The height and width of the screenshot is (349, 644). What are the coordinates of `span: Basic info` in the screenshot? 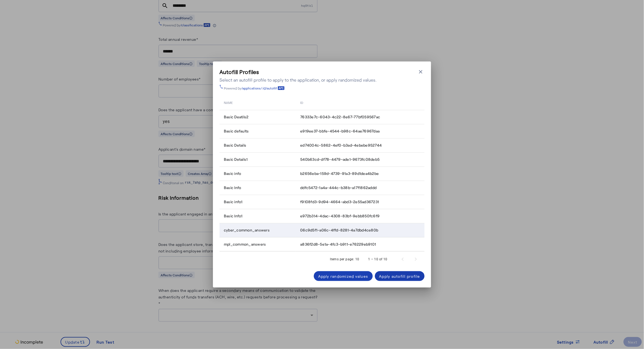 It's located at (232, 174).